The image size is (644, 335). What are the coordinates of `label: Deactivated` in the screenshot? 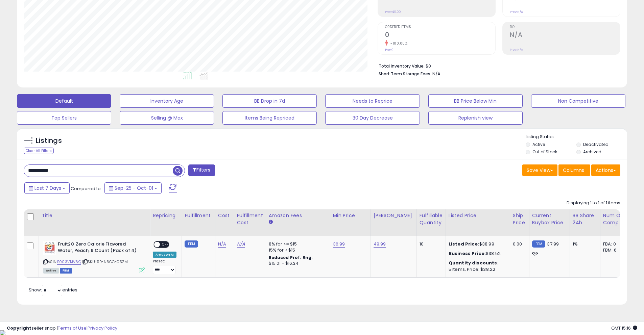 It's located at (596, 144).